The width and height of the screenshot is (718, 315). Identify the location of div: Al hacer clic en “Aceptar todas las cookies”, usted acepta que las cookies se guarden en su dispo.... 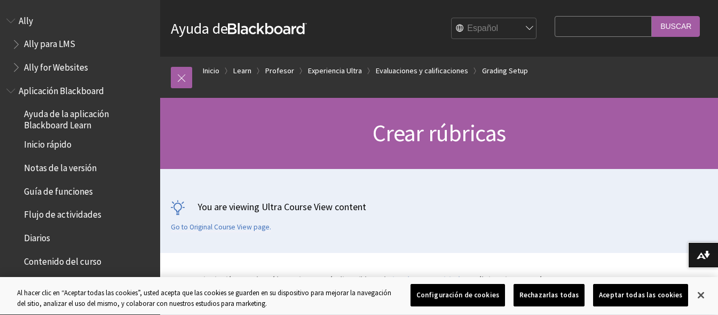
(206, 297).